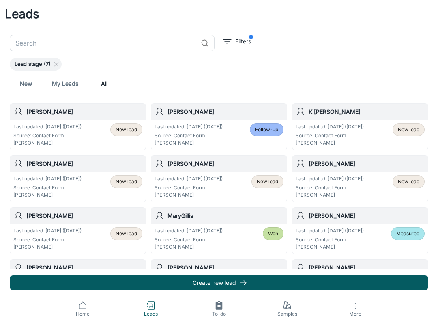  I want to click on p: Filters, so click(243, 41).